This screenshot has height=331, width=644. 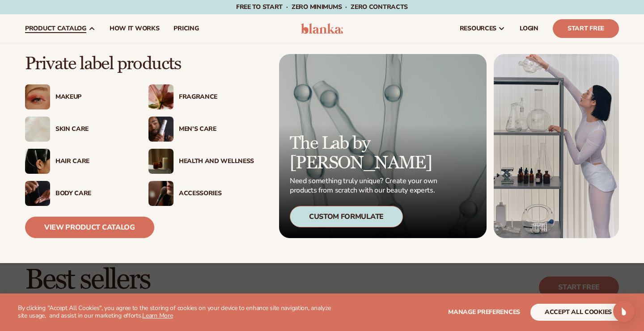 What do you see at coordinates (37, 129) in the screenshot?
I see `img: Cream moisturizer swatch.` at bounding box center [37, 129].